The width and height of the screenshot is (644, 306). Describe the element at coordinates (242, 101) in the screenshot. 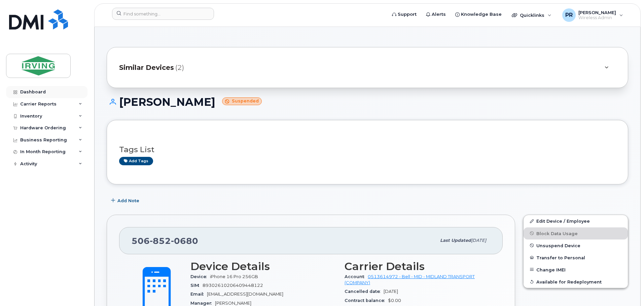

I see `small: Suspended` at that location.